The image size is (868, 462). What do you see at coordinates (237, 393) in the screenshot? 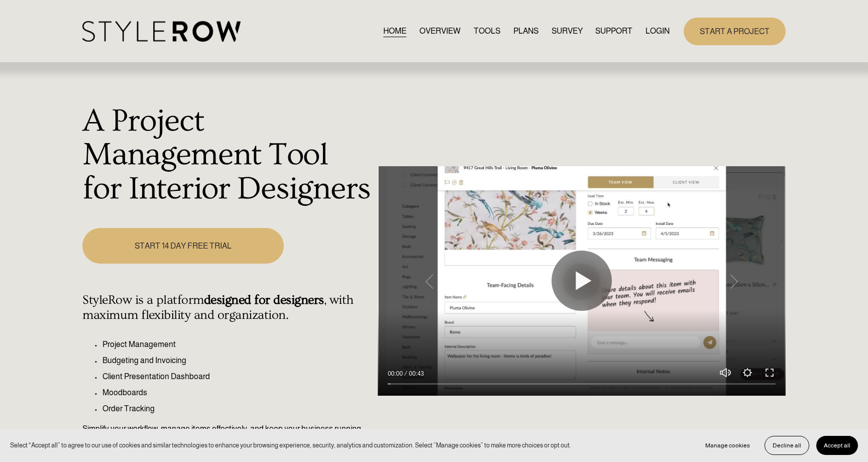
I see `p: Moodboards` at bounding box center [237, 393].